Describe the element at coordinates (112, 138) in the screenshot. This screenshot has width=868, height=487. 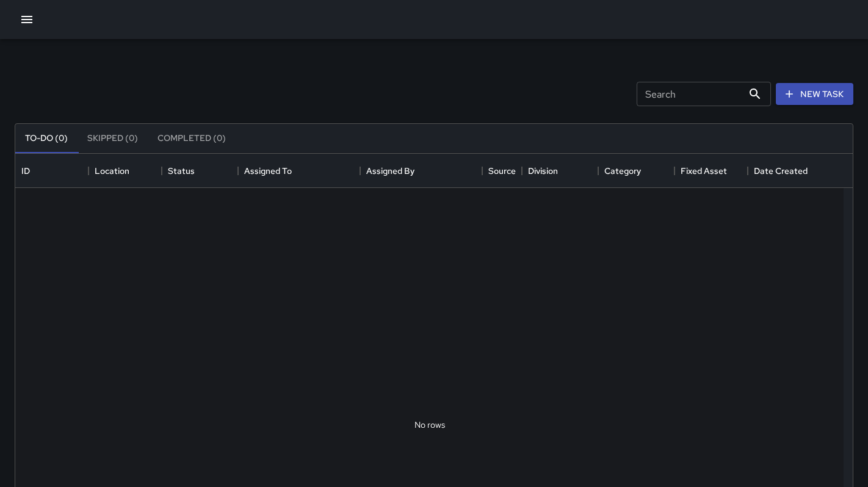
I see `button: Skipped (0)` at that location.